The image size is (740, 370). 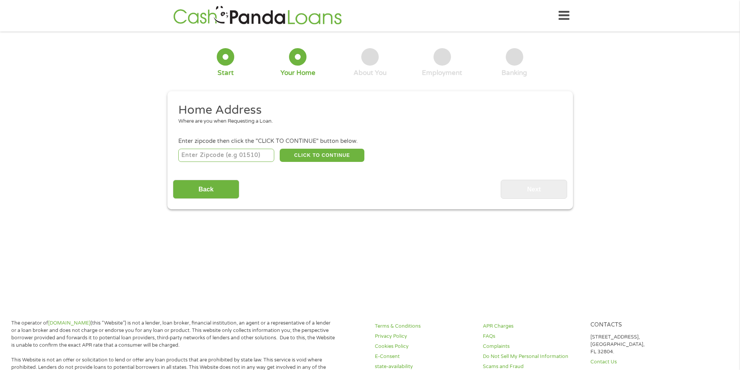 I want to click on a: Privacy Policy, so click(x=424, y=337).